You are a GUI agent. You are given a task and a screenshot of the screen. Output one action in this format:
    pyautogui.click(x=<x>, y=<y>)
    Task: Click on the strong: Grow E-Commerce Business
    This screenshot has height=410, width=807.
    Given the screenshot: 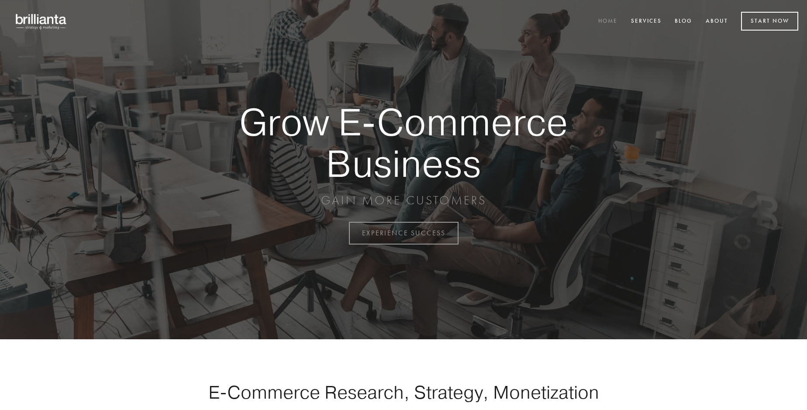 What is the action you would take?
    pyautogui.click(x=404, y=142)
    